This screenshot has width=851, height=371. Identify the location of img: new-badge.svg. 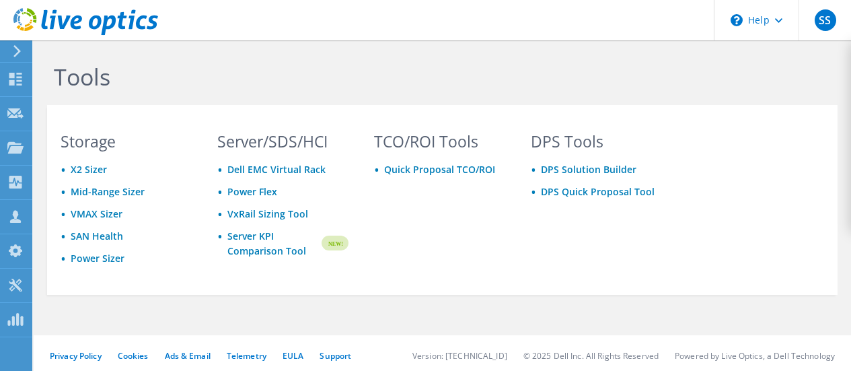
(334, 243).